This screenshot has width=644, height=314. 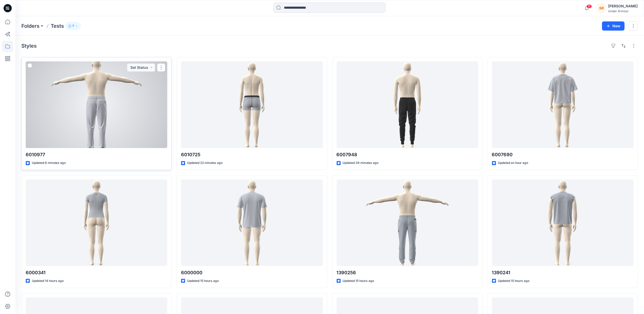 I want to click on a: 6000341, so click(x=96, y=223).